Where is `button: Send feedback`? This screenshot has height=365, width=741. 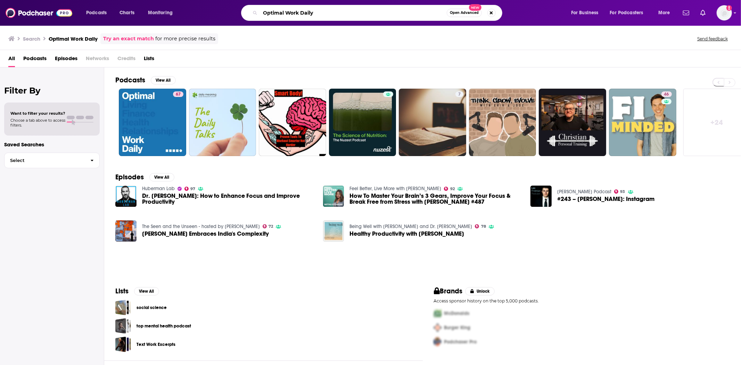
button: Send feedback is located at coordinates (712, 39).